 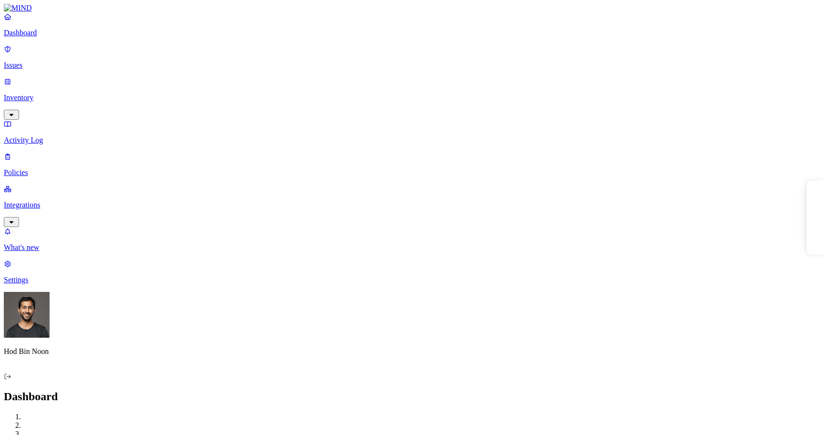 What do you see at coordinates (411, 351) in the screenshot?
I see `p: Hod Bin Noon` at bounding box center [411, 351].